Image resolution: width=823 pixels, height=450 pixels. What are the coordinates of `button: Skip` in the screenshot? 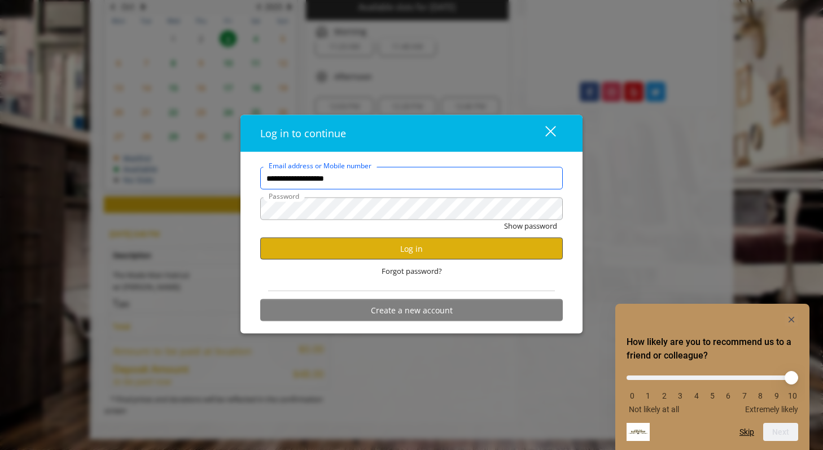 It's located at (747, 432).